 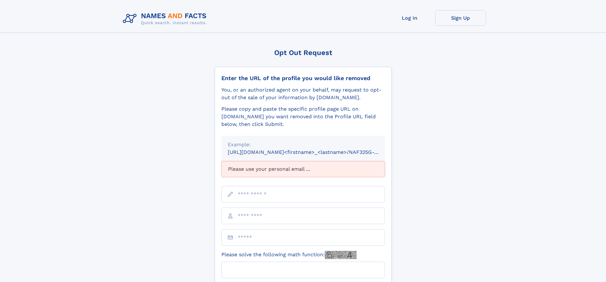 I want to click on div: Example:, so click(x=303, y=145).